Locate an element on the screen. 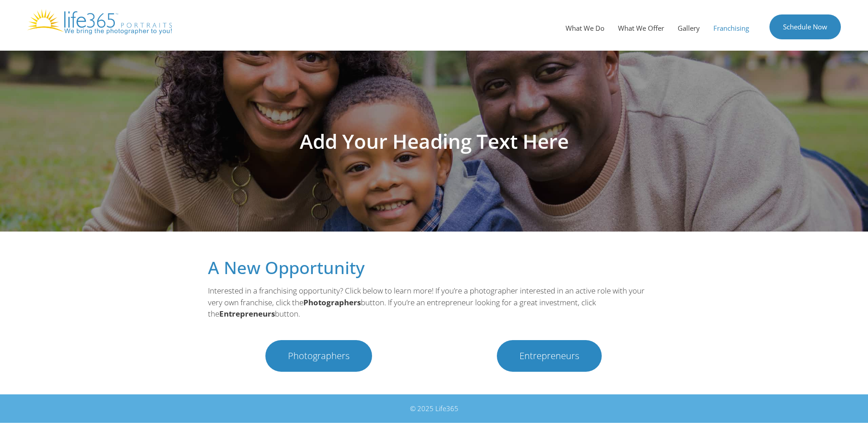  b: Photographers is located at coordinates (332, 302).